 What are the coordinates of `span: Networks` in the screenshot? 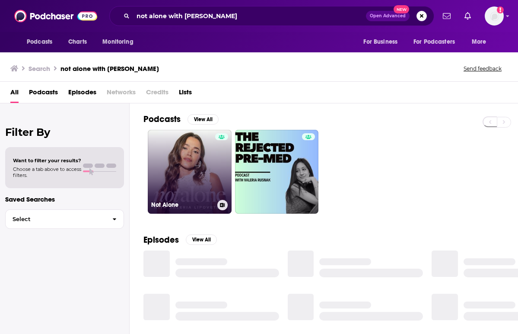 It's located at (121, 94).